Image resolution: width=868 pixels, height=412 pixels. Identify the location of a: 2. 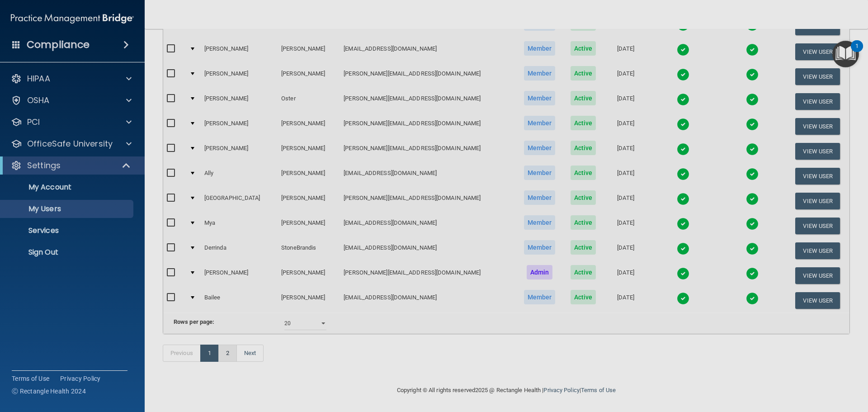
(228, 353).